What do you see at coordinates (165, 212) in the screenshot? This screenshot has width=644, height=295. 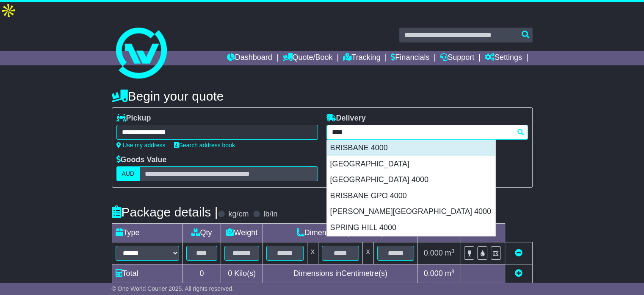 I see `h4: Package details |` at bounding box center [165, 212].